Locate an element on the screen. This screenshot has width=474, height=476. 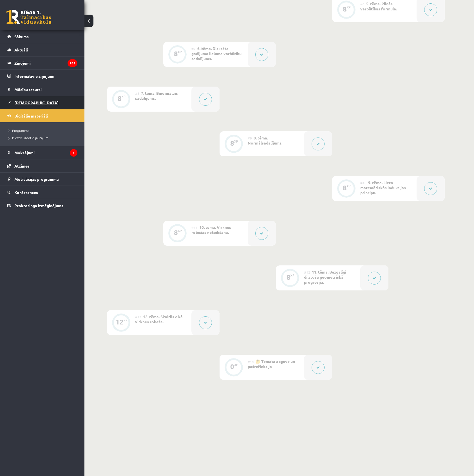
span: Mācību resursi is located at coordinates (28, 90).